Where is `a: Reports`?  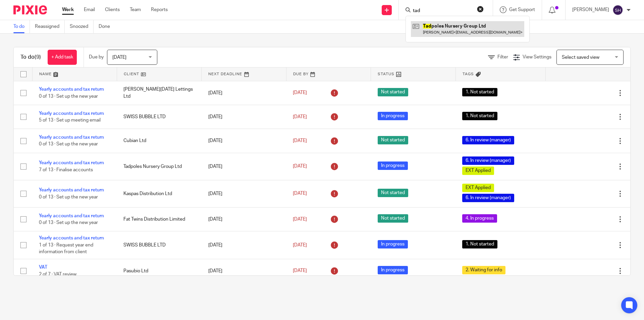 a: Reports is located at coordinates (159, 10).